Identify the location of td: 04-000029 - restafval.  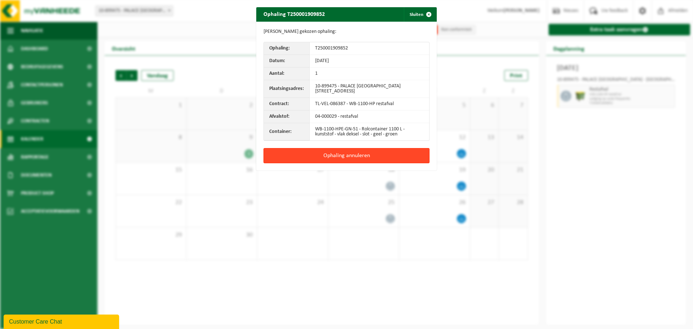
(369, 117).